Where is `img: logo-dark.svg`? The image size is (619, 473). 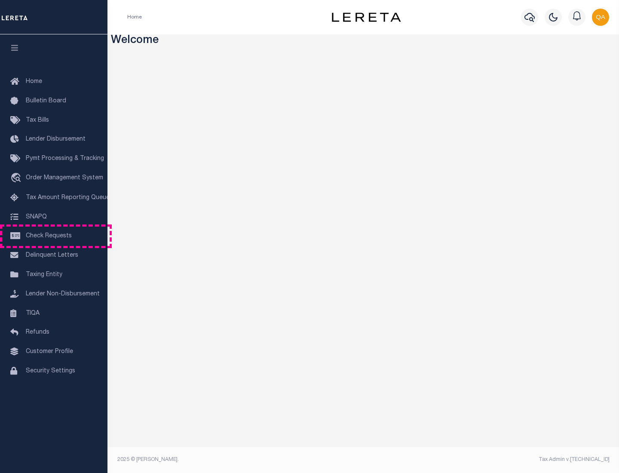
img: logo-dark.svg is located at coordinates (366, 17).